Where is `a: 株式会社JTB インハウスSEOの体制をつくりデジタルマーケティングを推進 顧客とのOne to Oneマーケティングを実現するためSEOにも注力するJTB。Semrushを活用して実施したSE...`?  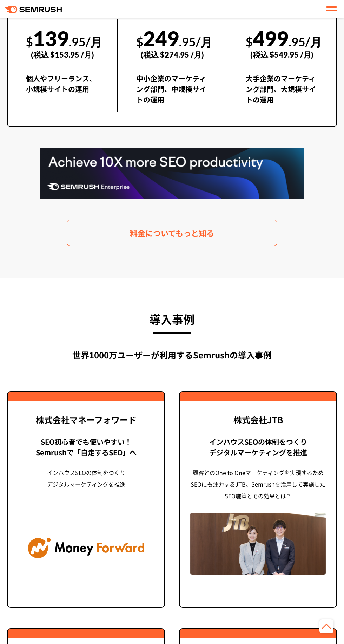
a: 株式会社JTB インハウスSEOの体制をつくりデジタルマーケティングを推進 顧客とのOne to Oneマーケティングを実現するためSEOにも注力するJTB。Semrushを活用して実施したSE... is located at coordinates (258, 499).